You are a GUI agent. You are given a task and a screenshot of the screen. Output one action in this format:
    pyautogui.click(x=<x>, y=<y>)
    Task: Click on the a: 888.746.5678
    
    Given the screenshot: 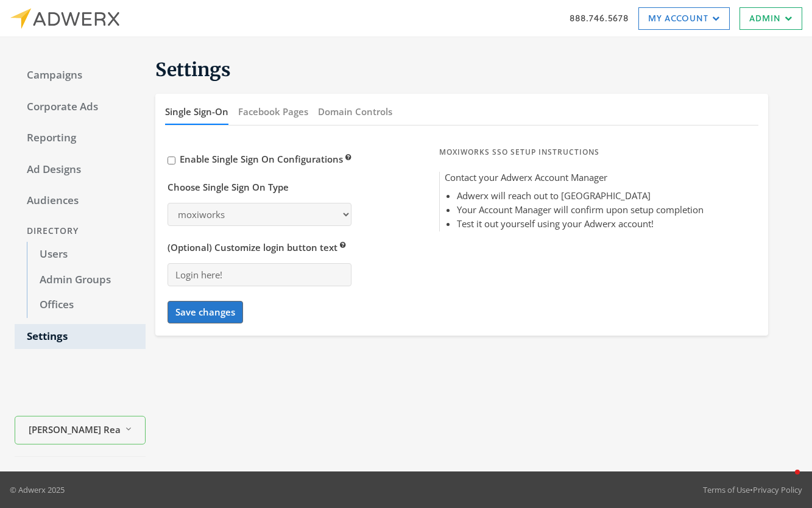 What is the action you would take?
    pyautogui.click(x=599, y=18)
    